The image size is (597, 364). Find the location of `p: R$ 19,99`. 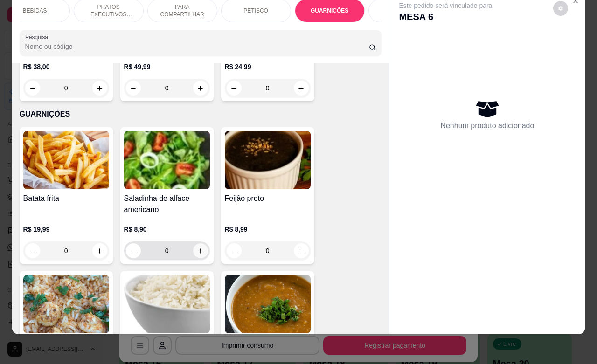

p: R$ 19,99 is located at coordinates (67, 229).